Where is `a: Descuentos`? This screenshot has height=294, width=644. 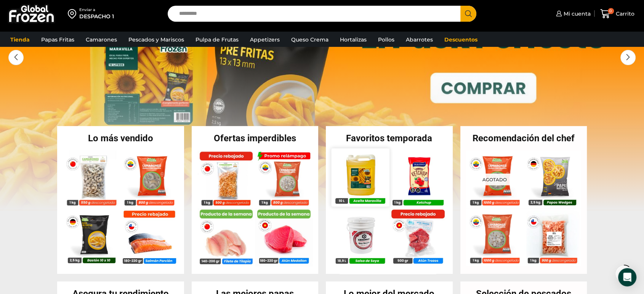 a: Descuentos is located at coordinates (461, 39).